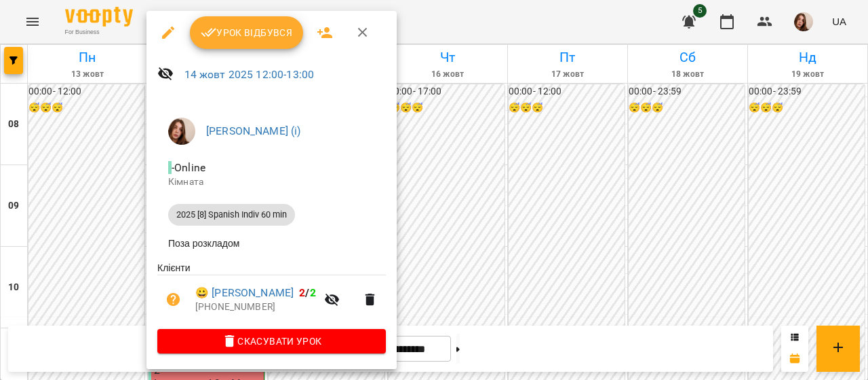 The height and width of the screenshot is (380, 868). What do you see at coordinates (247, 33) in the screenshot?
I see `span: Урок відбувся` at bounding box center [247, 33].